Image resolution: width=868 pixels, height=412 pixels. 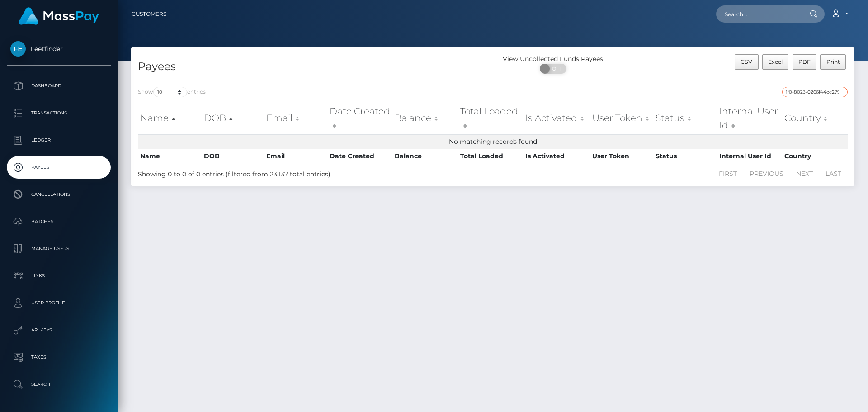 I want to click on p: Search, so click(x=59, y=384).